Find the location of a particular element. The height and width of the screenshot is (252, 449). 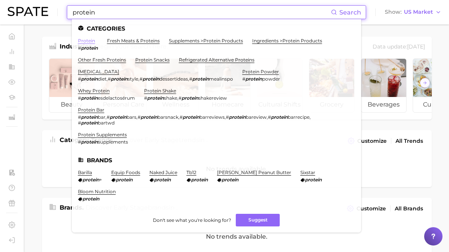

img: SPATE is located at coordinates (28, 11).